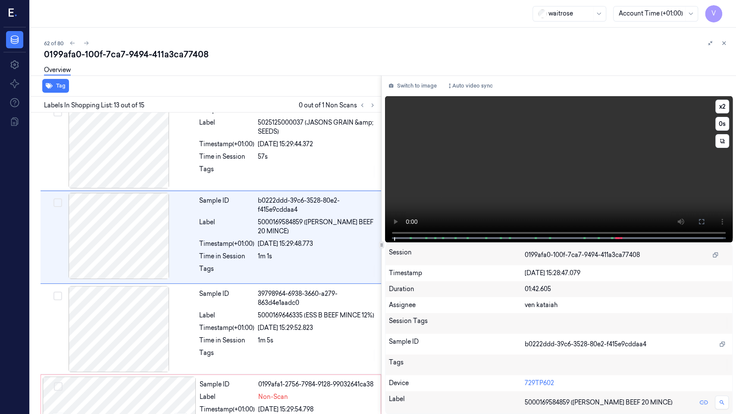  I want to click on div: 0199afa1-2756-7984-9128-99032641ca38, so click(317, 384).